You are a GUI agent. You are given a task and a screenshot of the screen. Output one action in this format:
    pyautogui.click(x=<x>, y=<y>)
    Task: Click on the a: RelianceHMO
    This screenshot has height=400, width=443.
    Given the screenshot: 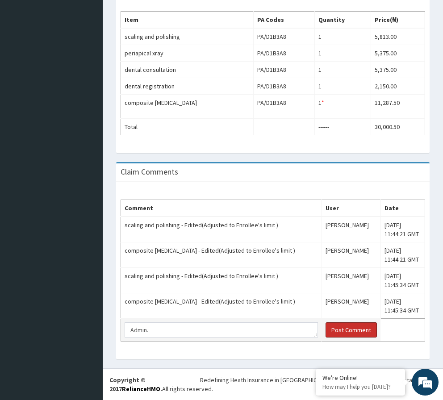 What is the action you would take?
    pyautogui.click(x=141, y=389)
    